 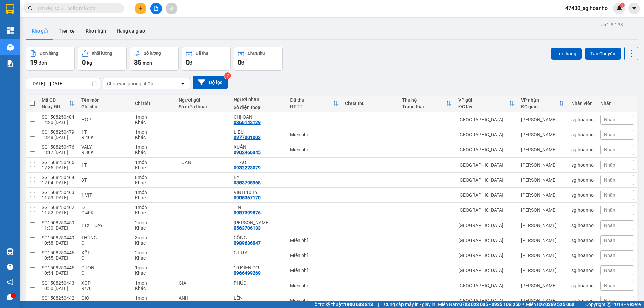 I want to click on input: Tìm tên, số ĐT hoặc mã đơn, so click(x=77, y=8).